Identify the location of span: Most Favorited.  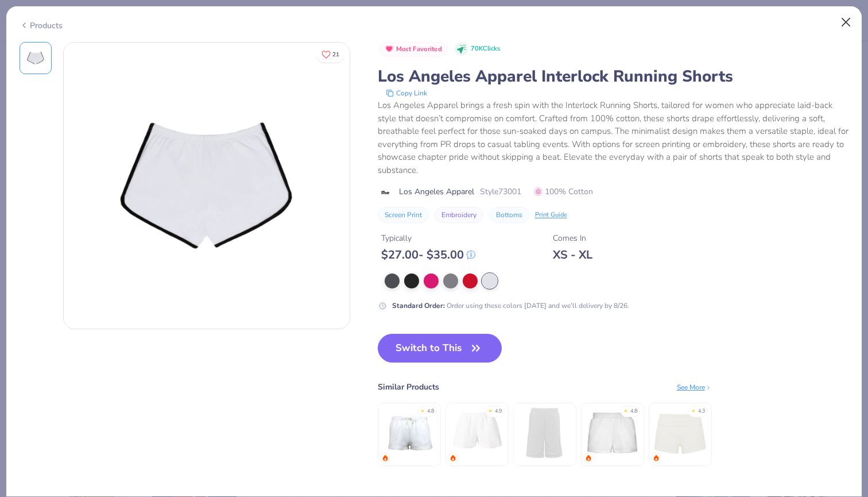
(419, 49).